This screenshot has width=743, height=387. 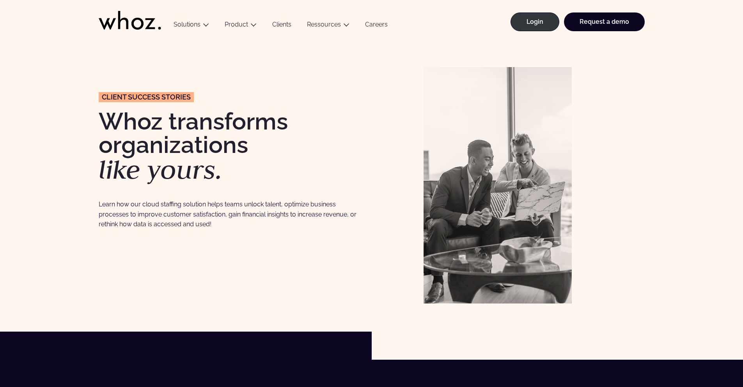 I want to click on p: Learn how our cloud staffing solution helps teams unlock talent, optimize business processes to i..., so click(x=231, y=214).